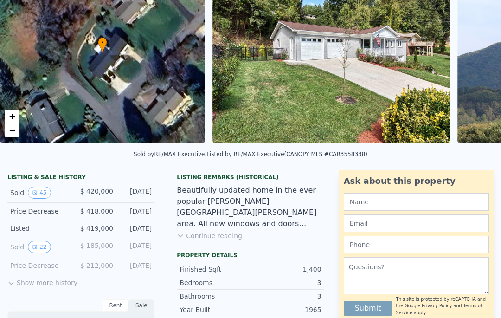 This screenshot has width=501, height=318. I want to click on div: Bedrooms, so click(215, 282).